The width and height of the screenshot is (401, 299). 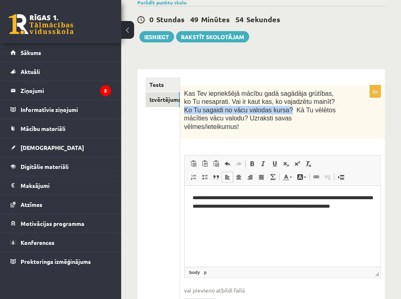 What do you see at coordinates (316, 177) in the screenshot?
I see `a: Link (Ctrl+K)` at bounding box center [316, 177].